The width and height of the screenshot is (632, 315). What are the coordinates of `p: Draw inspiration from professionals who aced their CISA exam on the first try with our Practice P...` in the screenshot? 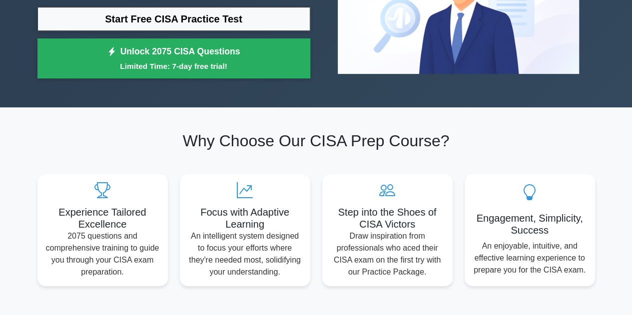 It's located at (387, 254).